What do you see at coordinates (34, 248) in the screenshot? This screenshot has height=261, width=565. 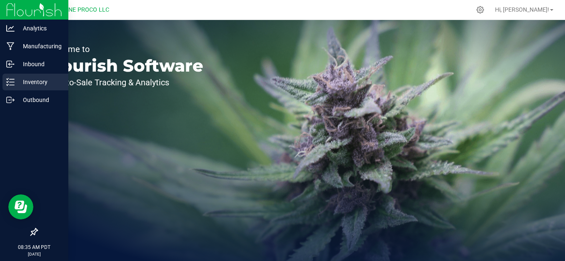 I see `p: 08:35 AM PDT` at bounding box center [34, 248].